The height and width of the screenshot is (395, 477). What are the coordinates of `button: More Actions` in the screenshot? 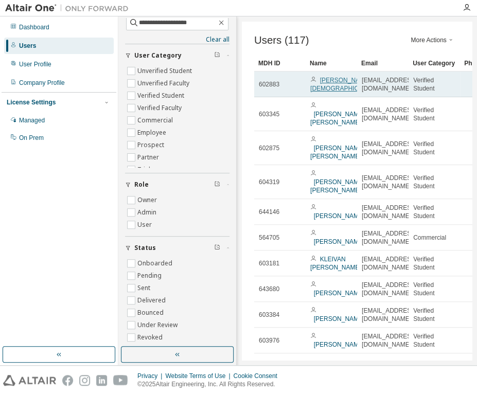 It's located at (433, 40).